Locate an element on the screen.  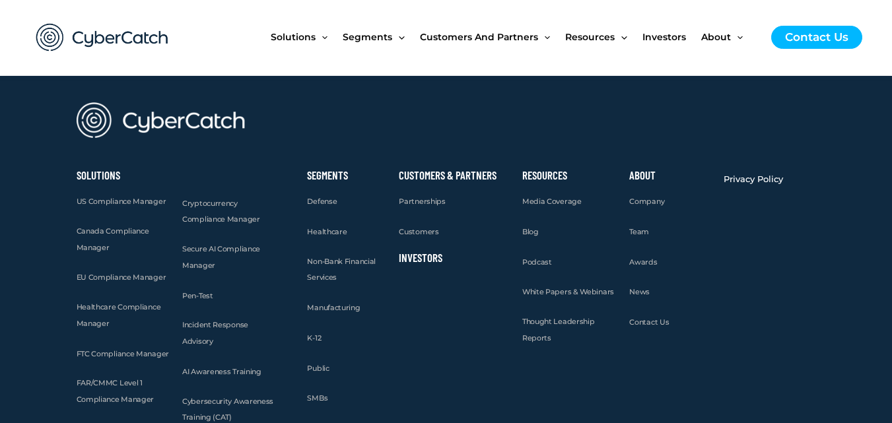
a: Awards is located at coordinates (643, 262).